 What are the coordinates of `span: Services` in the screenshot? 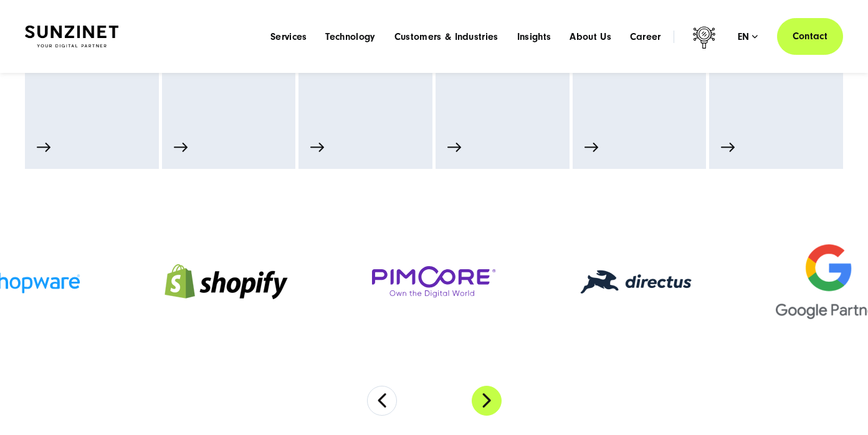 It's located at (288, 37).